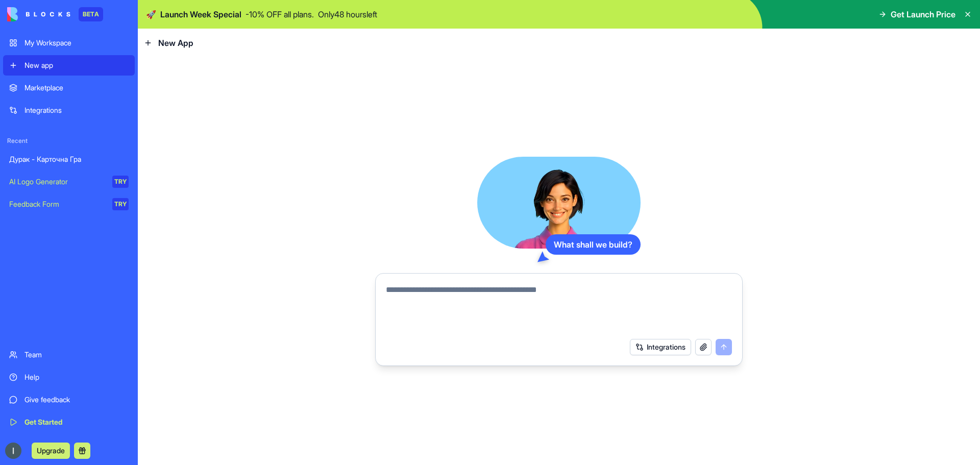  Describe the element at coordinates (660, 347) in the screenshot. I see `button: Integrations` at that location.